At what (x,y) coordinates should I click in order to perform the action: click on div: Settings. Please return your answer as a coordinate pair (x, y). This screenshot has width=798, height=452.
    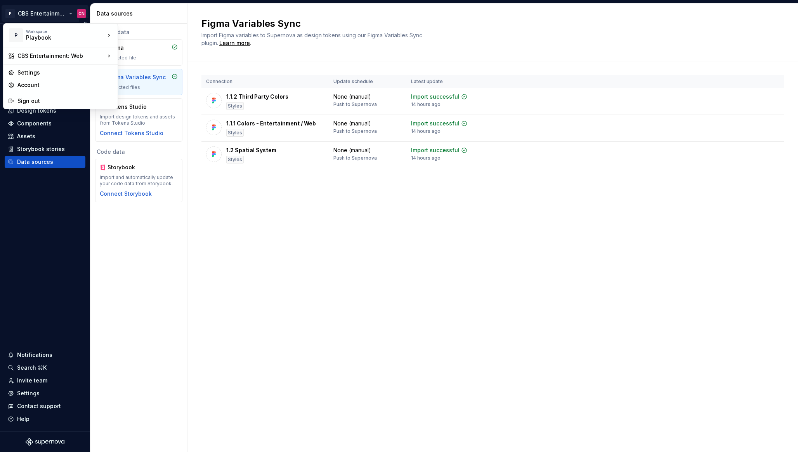
    Looking at the image, I should click on (65, 73).